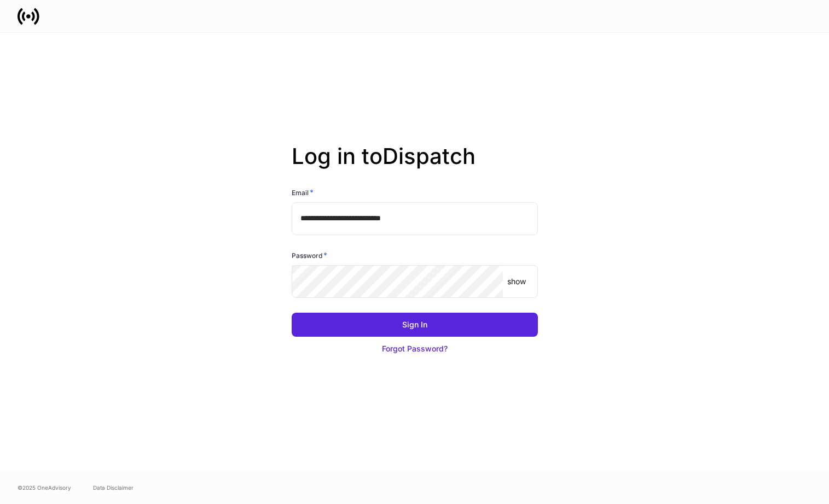 The height and width of the screenshot is (504, 829). Describe the element at coordinates (516, 281) in the screenshot. I see `p: show` at that location.